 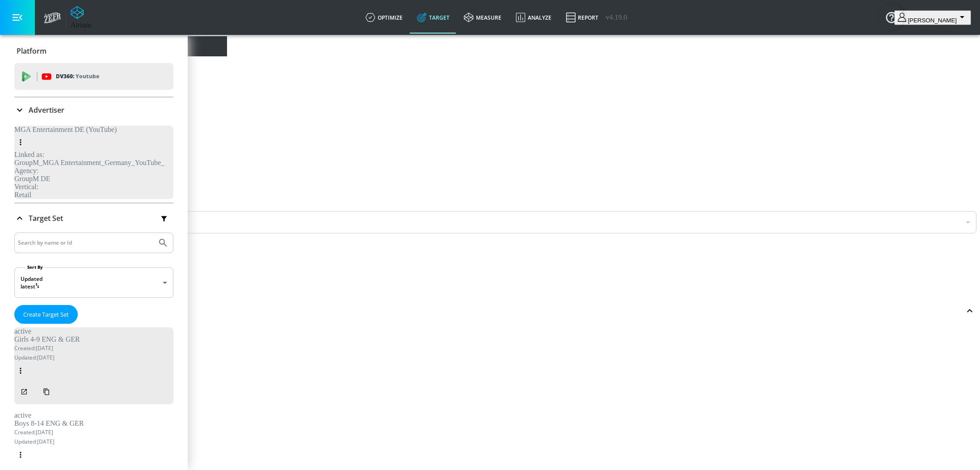 What do you see at coordinates (35, 267) in the screenshot?
I see `label: Sort By` at bounding box center [35, 267].